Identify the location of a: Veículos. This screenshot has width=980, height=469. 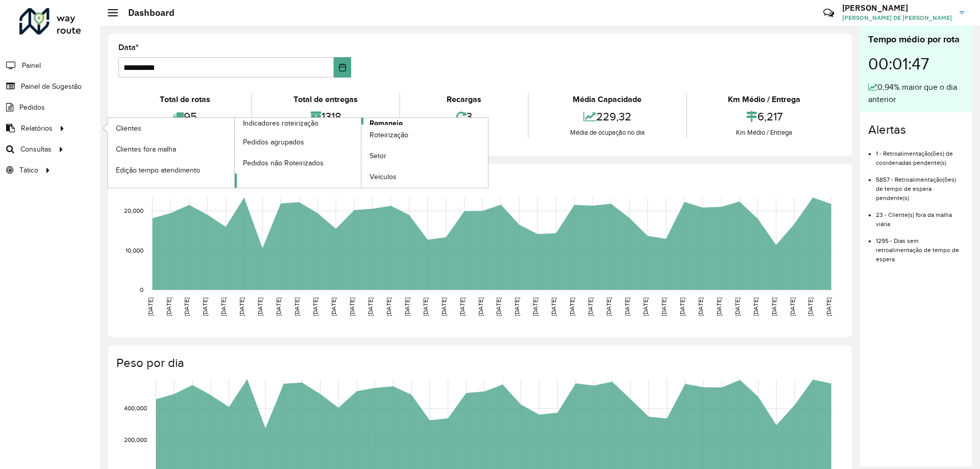
(425, 177).